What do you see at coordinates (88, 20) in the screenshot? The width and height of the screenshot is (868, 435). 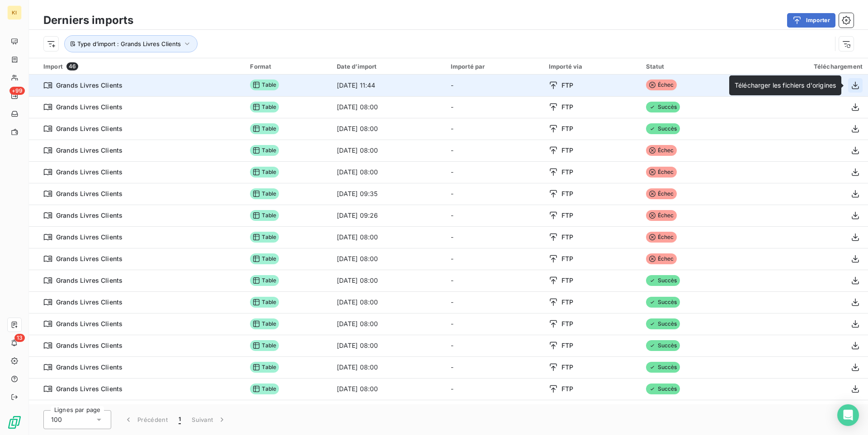 I see `h3: Derniers imports` at bounding box center [88, 20].